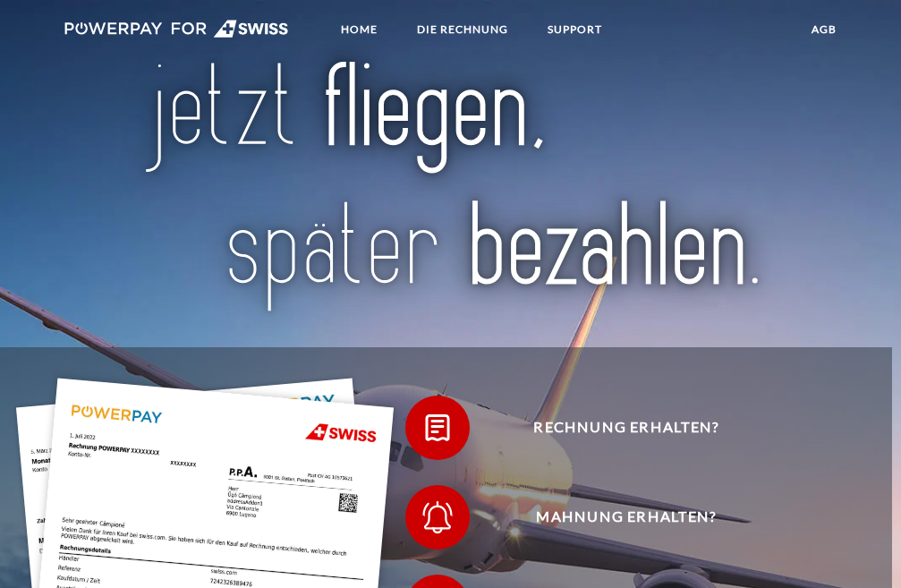 The height and width of the screenshot is (588, 901). Describe the element at coordinates (615, 517) in the screenshot. I see `a: Mahnung erhalten?` at that location.